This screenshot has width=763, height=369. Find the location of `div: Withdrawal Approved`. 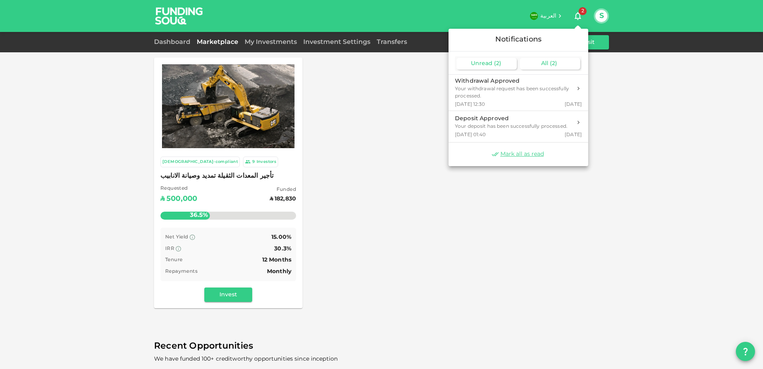

div: Withdrawal Approved is located at coordinates (513, 81).